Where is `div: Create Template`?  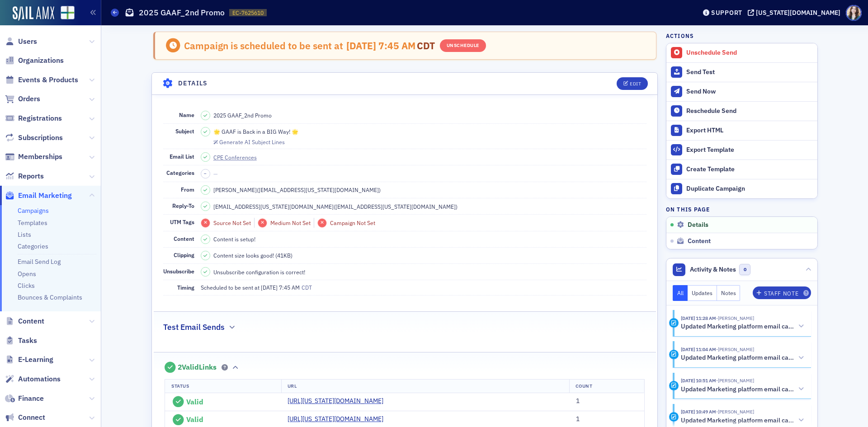
div: Create Template is located at coordinates (750, 170).